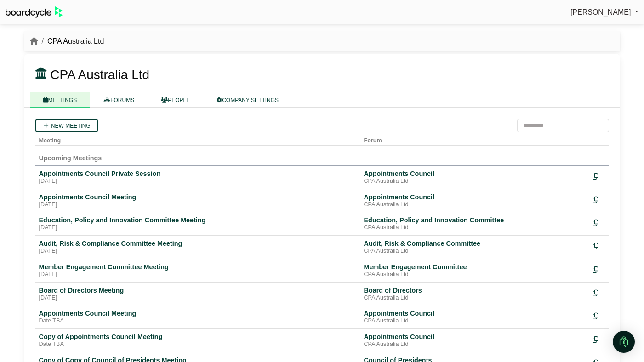 The width and height of the screenshot is (644, 362). Describe the element at coordinates (198, 340) in the screenshot. I see `a: Copy of Appointments Council Meeting Date TBA` at that location.